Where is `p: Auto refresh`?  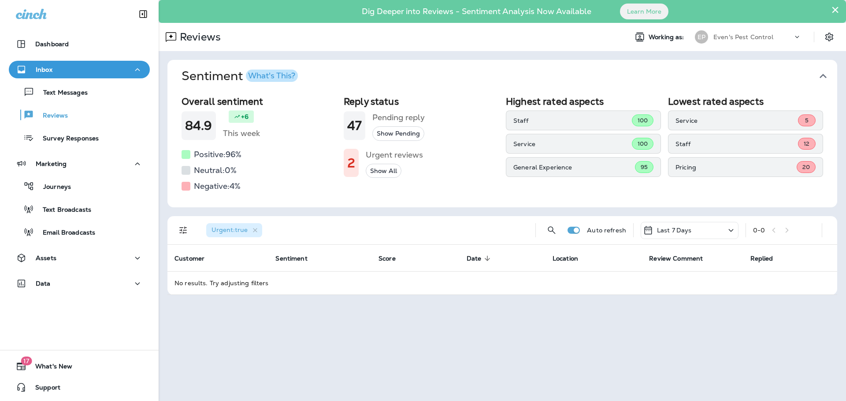
p: Auto refresh is located at coordinates (606, 230).